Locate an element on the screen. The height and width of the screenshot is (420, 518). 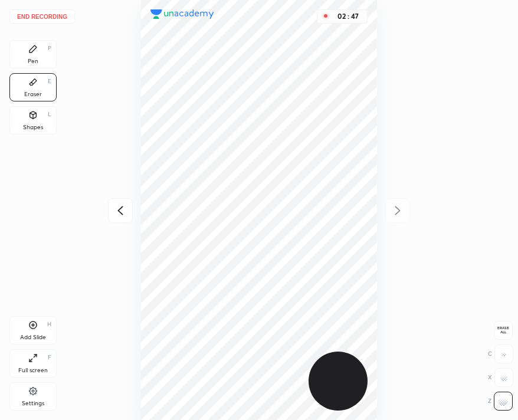
div: F is located at coordinates (50, 357).